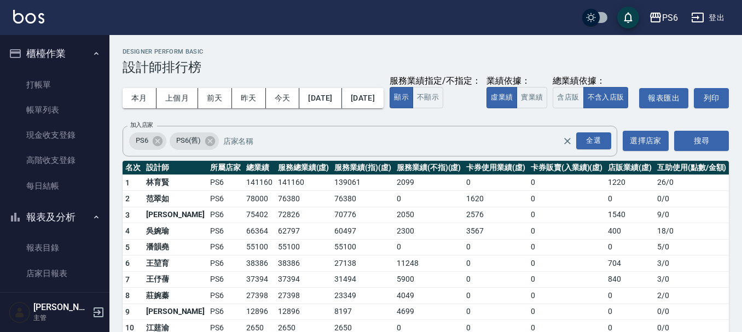 This screenshot has width=742, height=332. Describe the element at coordinates (188, 141) in the screenshot. I see `span: PS6(舊)` at that location.